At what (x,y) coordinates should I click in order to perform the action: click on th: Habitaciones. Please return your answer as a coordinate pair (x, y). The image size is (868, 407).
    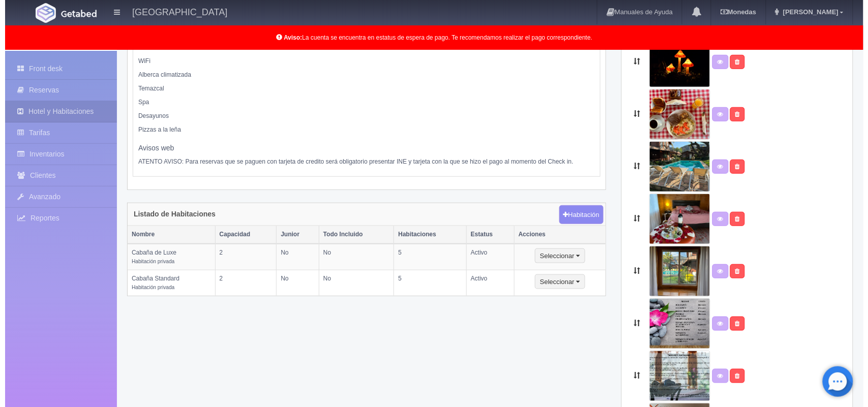
    Looking at the image, I should click on (425, 235).